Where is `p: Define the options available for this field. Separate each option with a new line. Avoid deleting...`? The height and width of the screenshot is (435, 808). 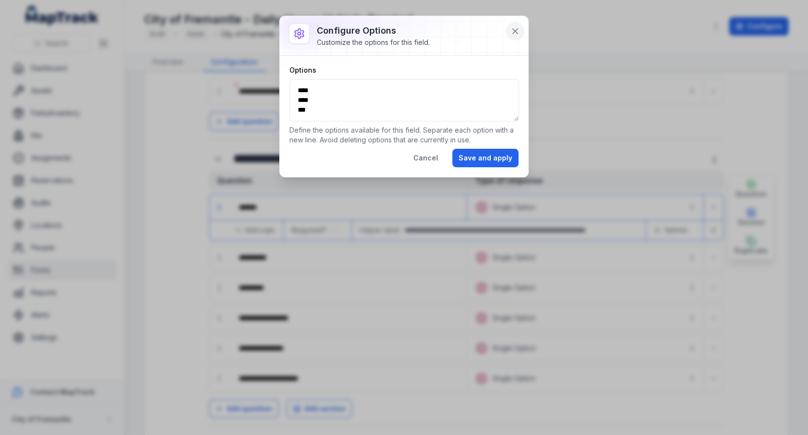 p: Define the options available for this field. Separate each option with a new line. Avoid deleting... is located at coordinates (404, 135).